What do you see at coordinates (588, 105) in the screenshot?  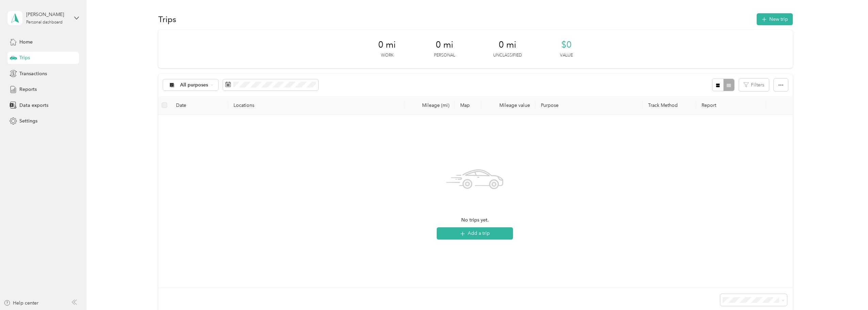 I see `th: Purpose` at bounding box center [588, 105].